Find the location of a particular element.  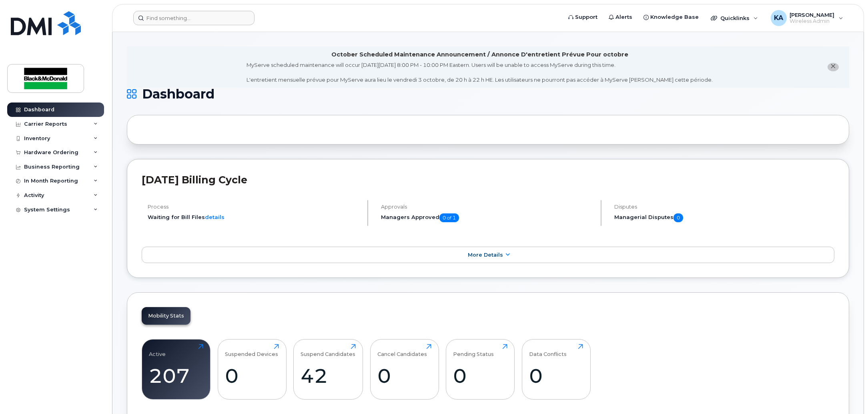

button: close notification is located at coordinates (833, 67).